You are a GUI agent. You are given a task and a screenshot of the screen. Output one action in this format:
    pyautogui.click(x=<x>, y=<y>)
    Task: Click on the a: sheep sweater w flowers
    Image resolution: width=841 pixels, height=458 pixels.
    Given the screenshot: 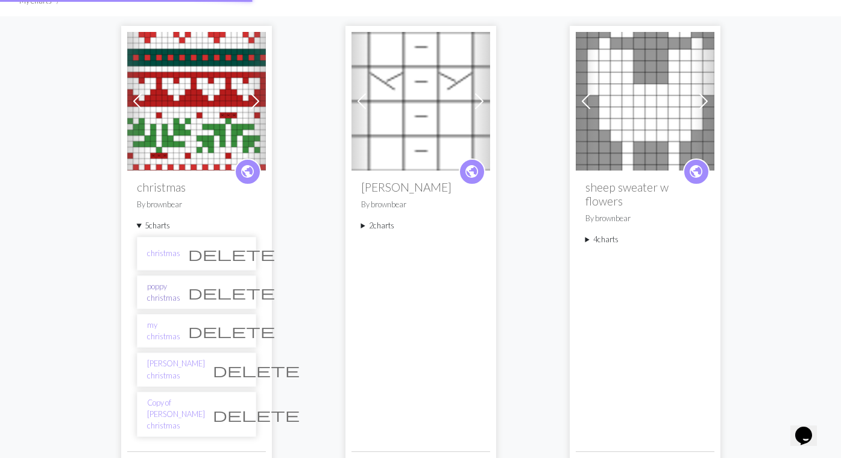 What is the action you would take?
    pyautogui.click(x=645, y=99)
    